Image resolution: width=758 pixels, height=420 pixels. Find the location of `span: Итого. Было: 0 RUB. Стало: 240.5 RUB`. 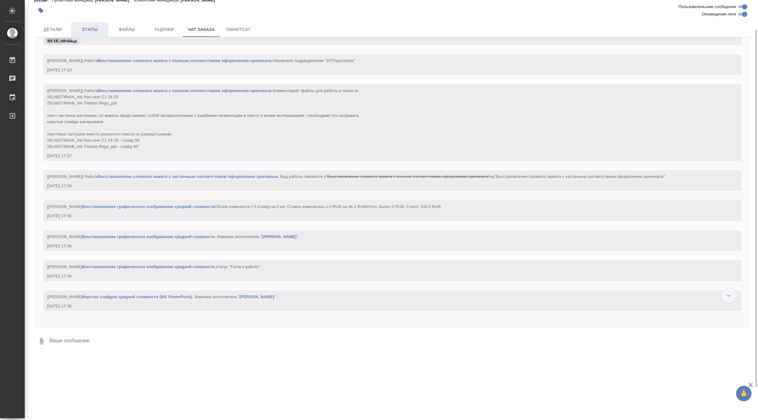

span: Итого. Было: 0 RUB. Стало: 240.5 RUB is located at coordinates (404, 206).